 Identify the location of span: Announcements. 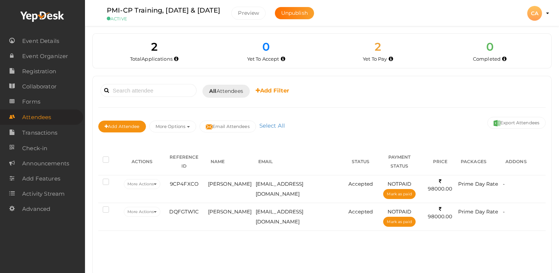
(45, 163).